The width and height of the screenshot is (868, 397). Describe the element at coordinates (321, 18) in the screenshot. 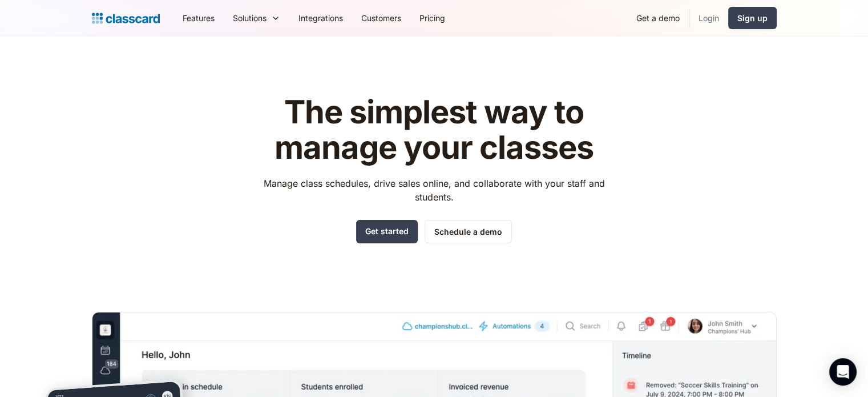

I see `a: Integrations` at that location.